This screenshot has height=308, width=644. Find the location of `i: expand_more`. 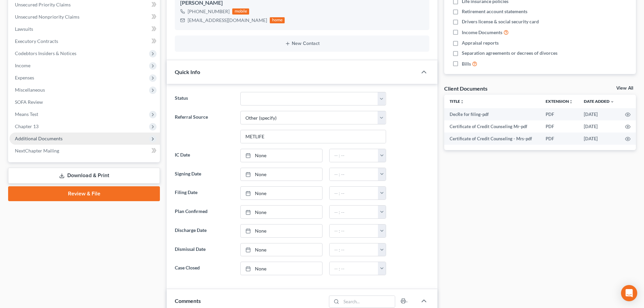

i: expand_more is located at coordinates (612, 102).